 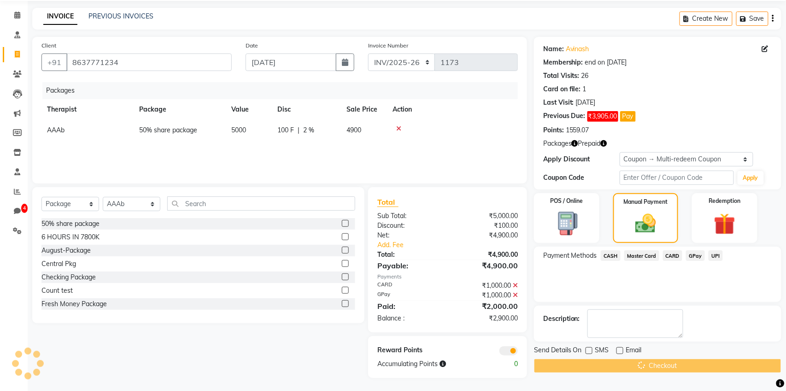 What do you see at coordinates (585, 76) in the screenshot?
I see `div: 26` at bounding box center [585, 76].